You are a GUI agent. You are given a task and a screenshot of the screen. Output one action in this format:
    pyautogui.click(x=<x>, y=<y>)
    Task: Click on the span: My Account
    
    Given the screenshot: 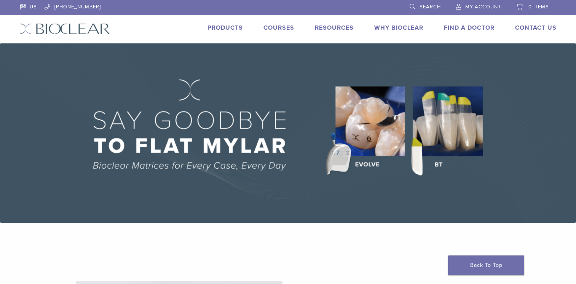 What is the action you would take?
    pyautogui.click(x=483, y=7)
    